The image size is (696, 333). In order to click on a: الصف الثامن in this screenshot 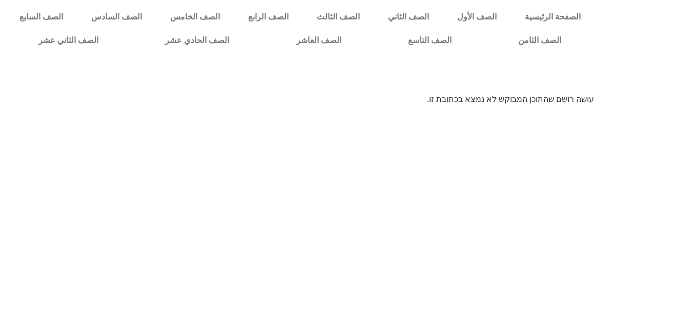, I will do `click(540, 41)`.